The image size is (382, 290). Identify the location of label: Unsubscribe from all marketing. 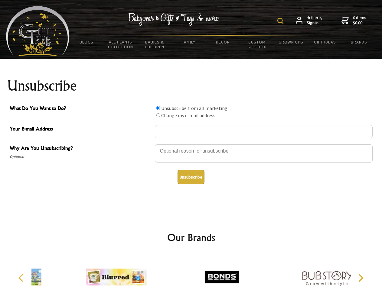
(194, 108).